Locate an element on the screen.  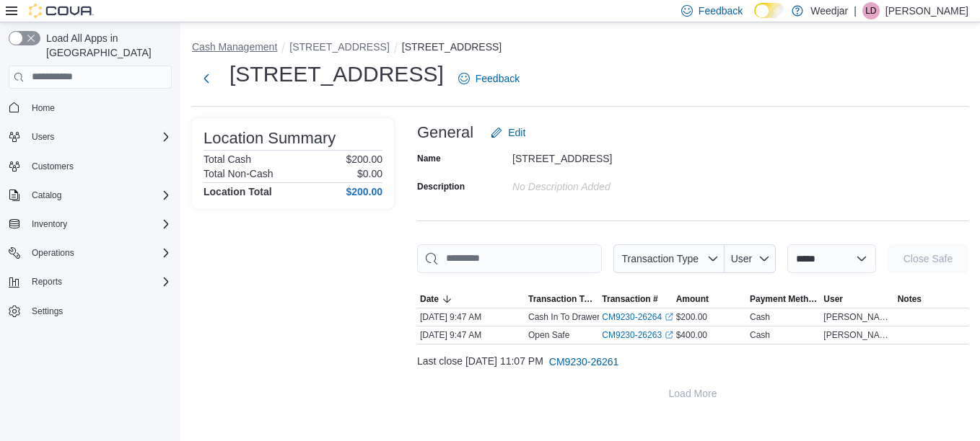
nav: Complex example is located at coordinates (90, 226).